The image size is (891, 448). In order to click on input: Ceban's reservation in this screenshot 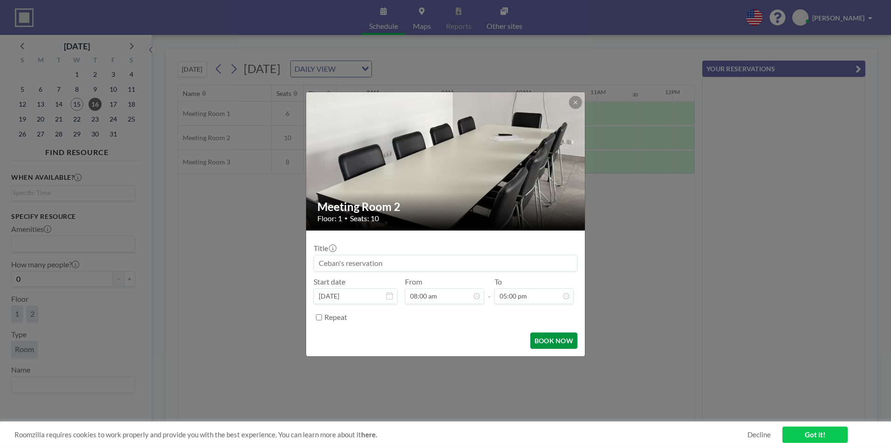, I will do `click(445, 263)`.